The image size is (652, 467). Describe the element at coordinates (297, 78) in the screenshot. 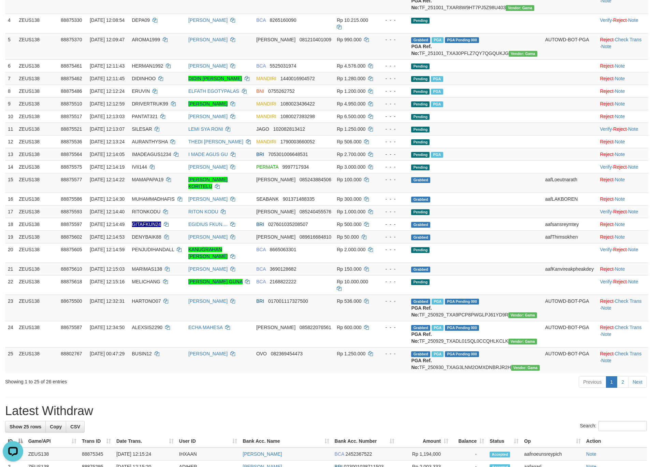

I see `span: Copy 1440016904572 to clipboard` at that location.